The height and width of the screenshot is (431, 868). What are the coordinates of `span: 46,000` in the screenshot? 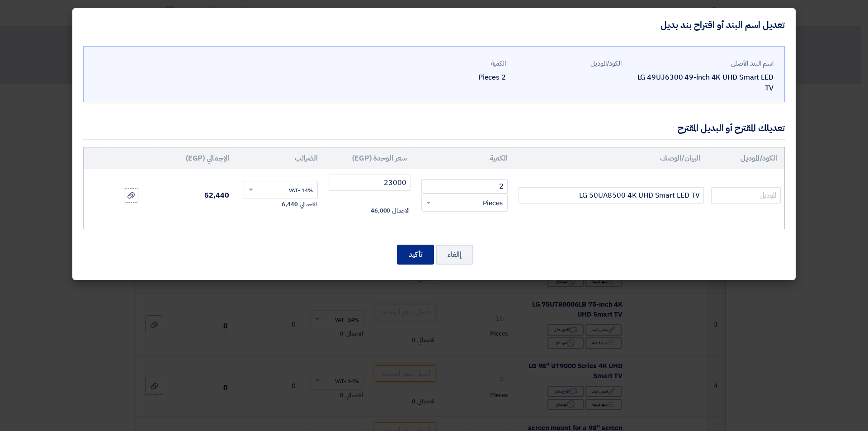 It's located at (381, 211).